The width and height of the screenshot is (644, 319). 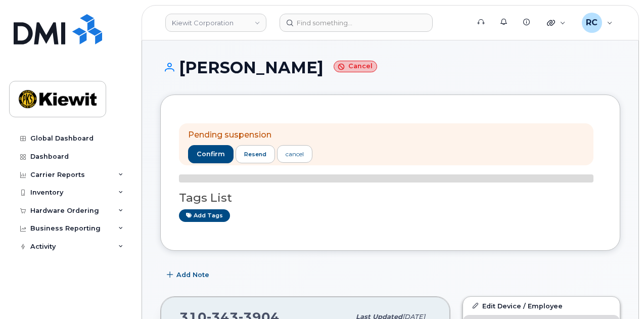 What do you see at coordinates (255, 154) in the screenshot?
I see `button: resend` at bounding box center [255, 154].